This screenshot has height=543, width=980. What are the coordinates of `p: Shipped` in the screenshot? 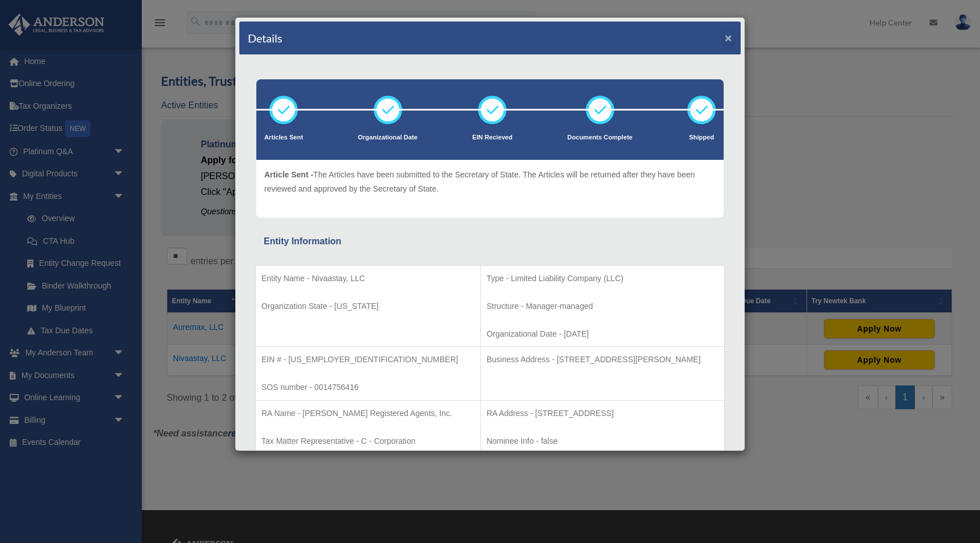 It's located at (702, 138).